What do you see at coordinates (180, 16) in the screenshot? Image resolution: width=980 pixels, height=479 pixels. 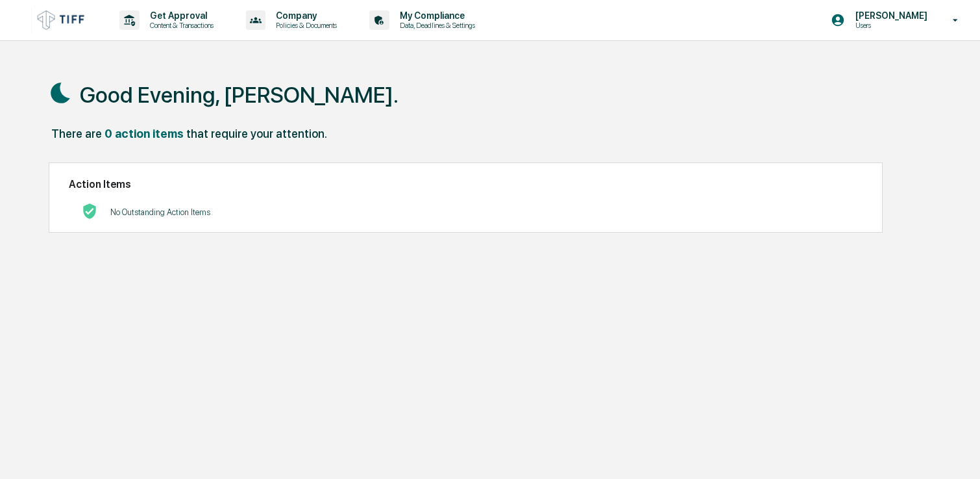 I see `p: Get Approval` at bounding box center [180, 16].